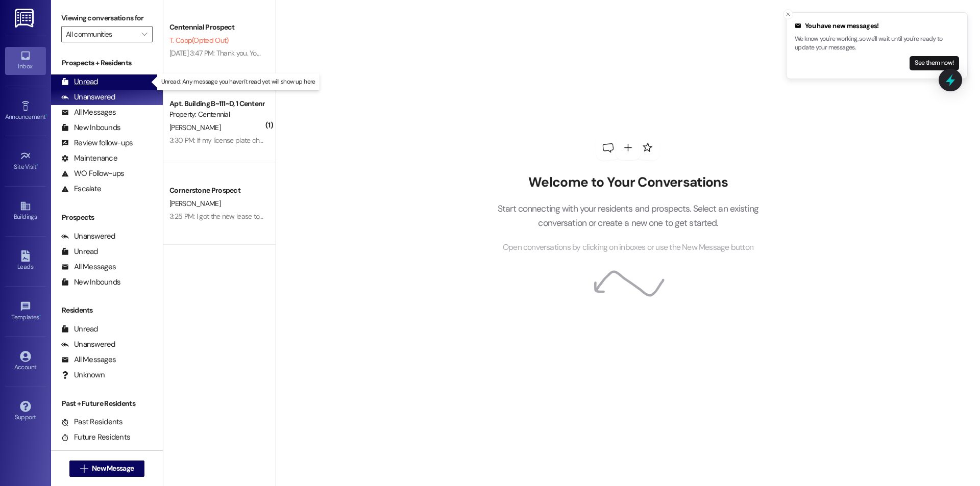 The width and height of the screenshot is (980, 486). What do you see at coordinates (627, 183) in the screenshot?
I see `h2: Welcome to Your Conversations` at bounding box center [627, 183].